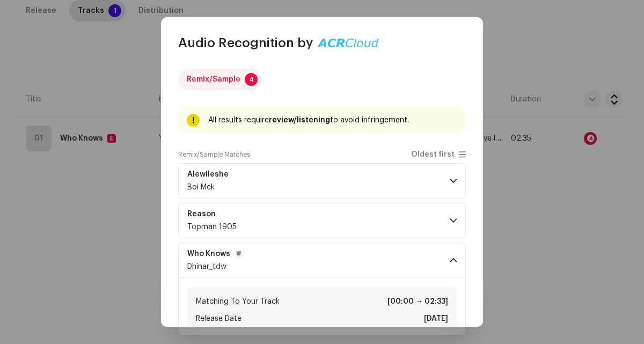 The image size is (644, 344). Describe the element at coordinates (251, 79) in the screenshot. I see `p-badge: 4` at that location.